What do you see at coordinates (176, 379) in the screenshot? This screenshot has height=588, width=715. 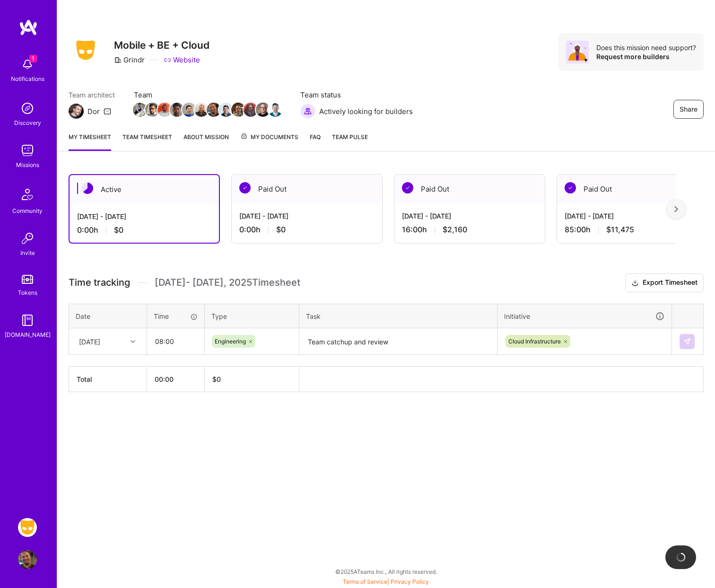 I see `th: 00:00` at bounding box center [176, 379].